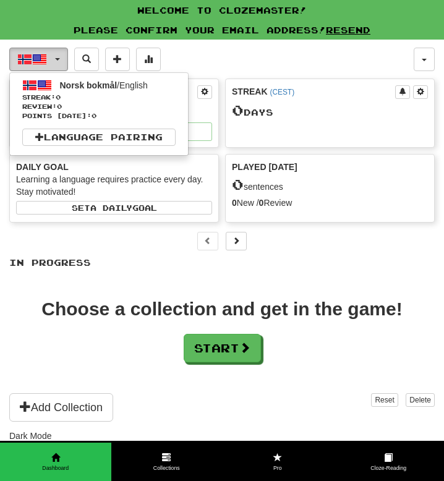 The width and height of the screenshot is (444, 481). I want to click on button: Delete, so click(420, 400).